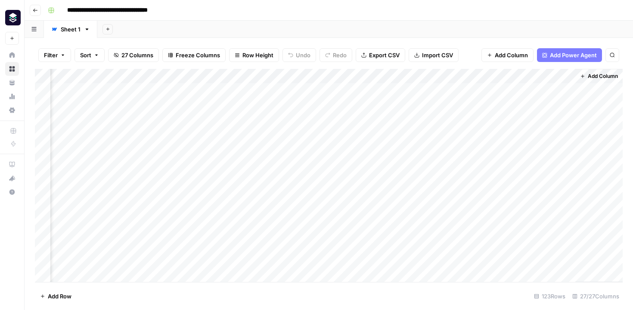 Image resolution: width=633 pixels, height=310 pixels. Describe the element at coordinates (569, 55) in the screenshot. I see `button: Add Power Agent` at that location.